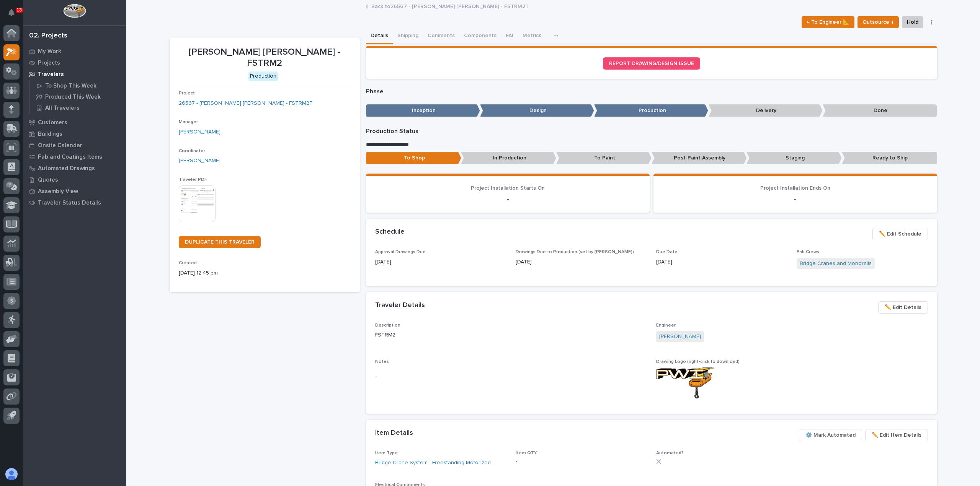 The image size is (980, 486). Describe the element at coordinates (652, 92) in the screenshot. I see `p: Phase` at that location.